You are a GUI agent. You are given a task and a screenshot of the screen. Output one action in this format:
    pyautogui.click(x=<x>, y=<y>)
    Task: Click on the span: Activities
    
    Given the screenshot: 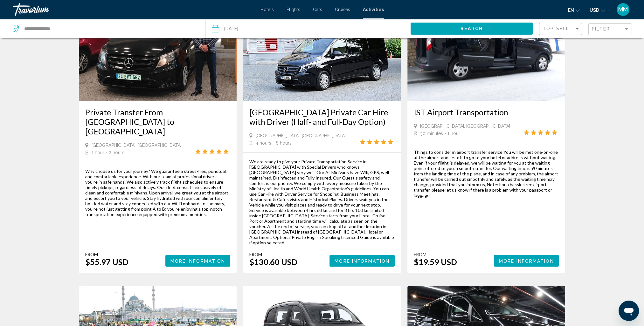 What is the action you would take?
    pyautogui.click(x=373, y=10)
    